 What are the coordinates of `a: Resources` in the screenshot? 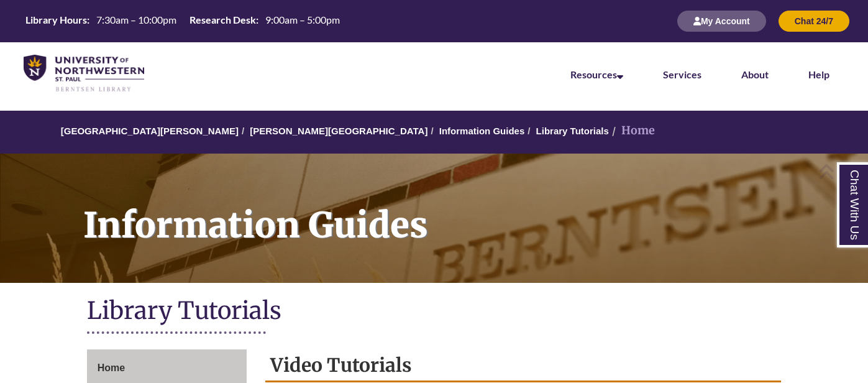 It's located at (596, 74).